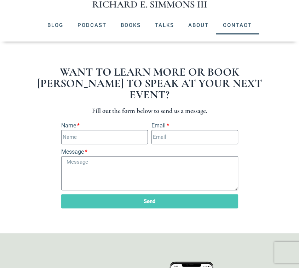 The height and width of the screenshot is (268, 299). I want to click on a: Talks, so click(165, 25).